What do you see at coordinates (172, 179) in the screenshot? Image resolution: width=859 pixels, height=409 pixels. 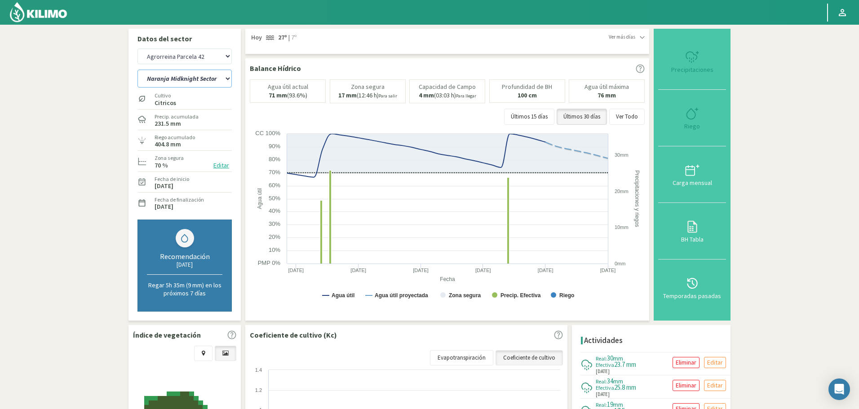 I see `label: Fecha de inicio` at bounding box center [172, 179].